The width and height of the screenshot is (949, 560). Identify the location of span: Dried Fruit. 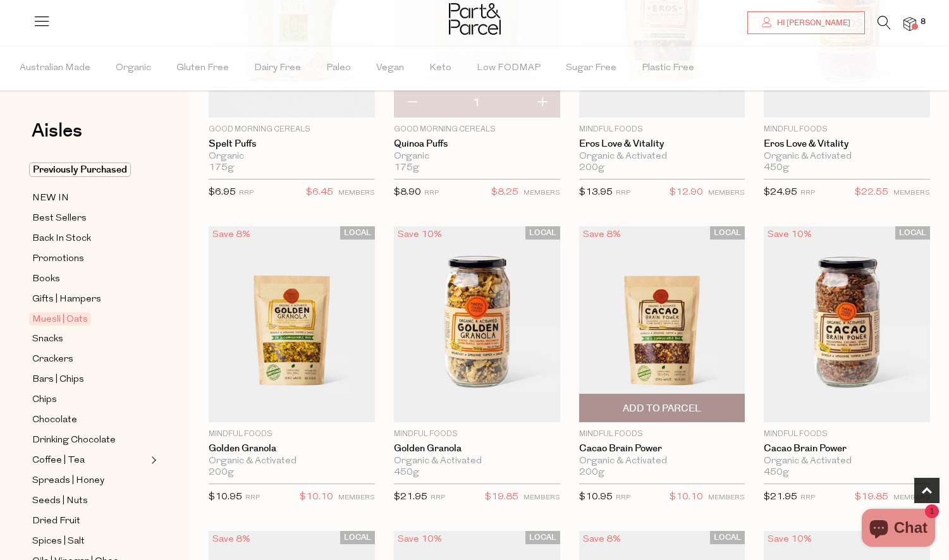
(56, 521).